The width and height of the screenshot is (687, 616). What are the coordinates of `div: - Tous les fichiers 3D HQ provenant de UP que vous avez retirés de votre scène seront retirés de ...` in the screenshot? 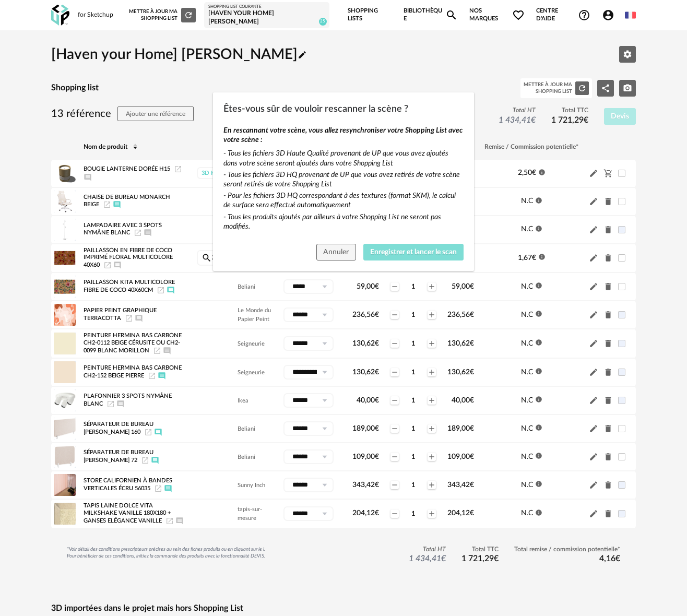 It's located at (344, 180).